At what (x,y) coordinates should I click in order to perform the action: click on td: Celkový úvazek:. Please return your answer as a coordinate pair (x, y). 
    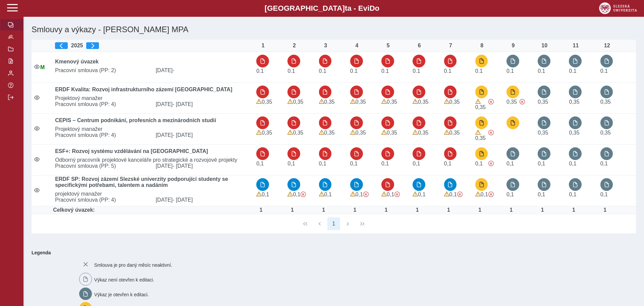
    Looking at the image, I should click on (153, 210).